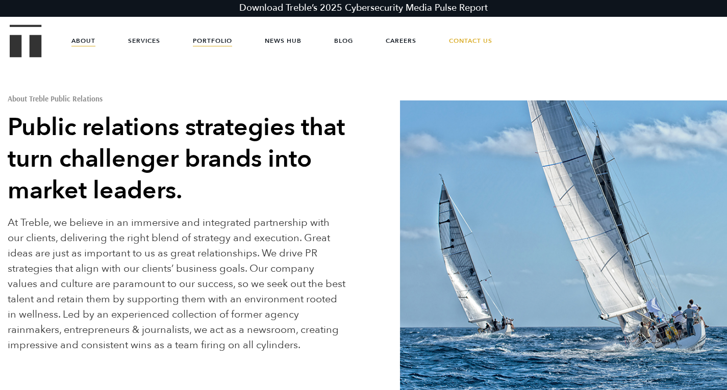  I want to click on a: Careers, so click(401, 41).